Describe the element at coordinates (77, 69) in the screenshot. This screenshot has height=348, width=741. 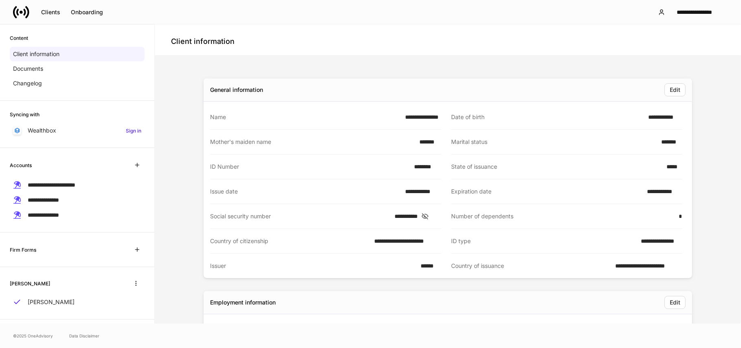
I see `a: Documents` at that location.